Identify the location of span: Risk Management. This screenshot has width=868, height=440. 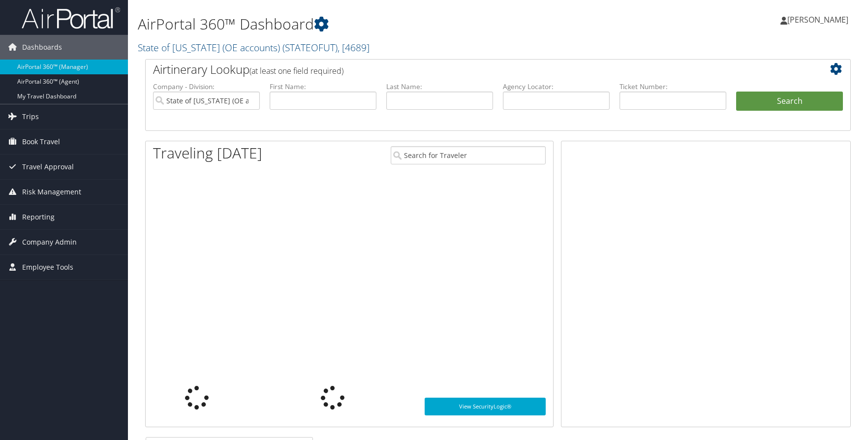
(51, 192).